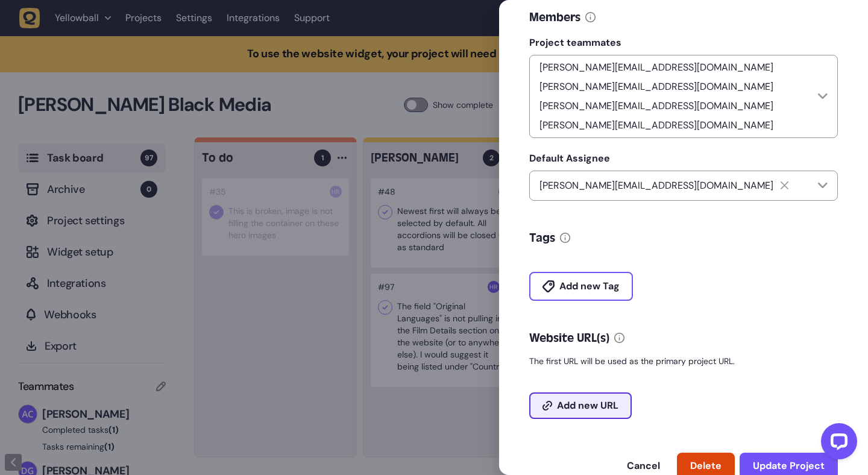 The height and width of the screenshot is (475, 868). I want to click on h5: Website URL(s), so click(569, 338).